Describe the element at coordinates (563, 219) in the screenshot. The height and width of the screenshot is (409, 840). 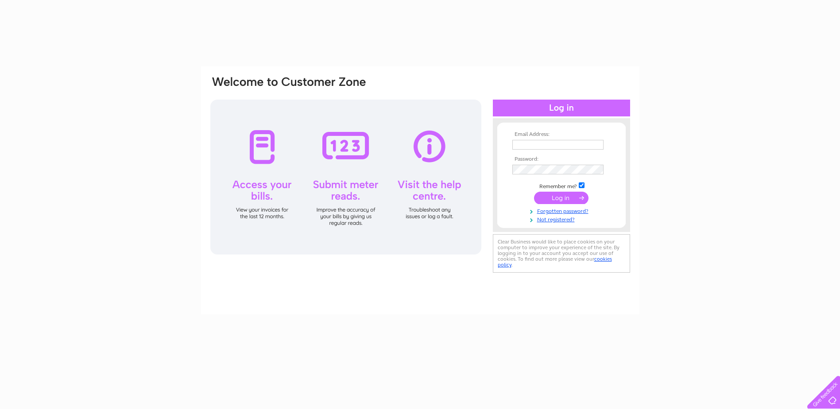
I see `a: Not registered?` at that location.